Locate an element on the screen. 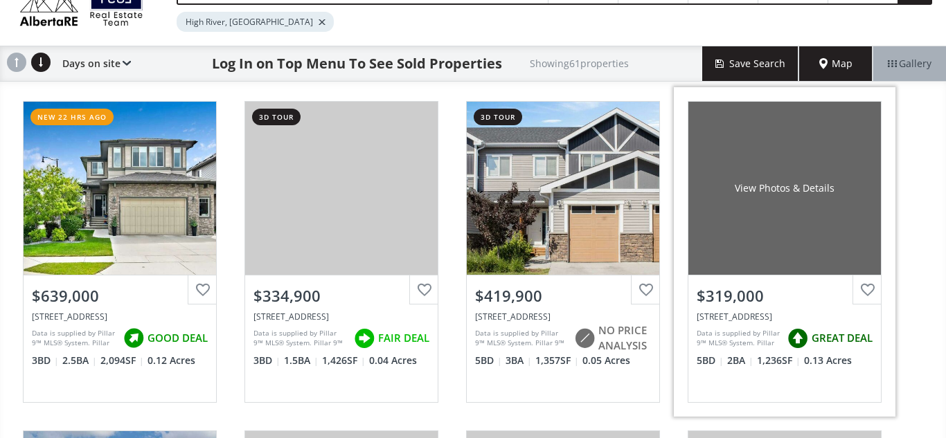  div: 29 7 Avenue SE, High River, AB T1V 1E9 is located at coordinates (785, 317).